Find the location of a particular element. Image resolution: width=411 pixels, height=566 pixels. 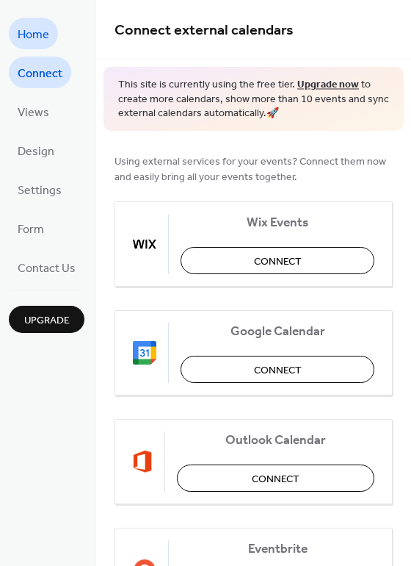

a: Upgrade now is located at coordinates (328, 85).